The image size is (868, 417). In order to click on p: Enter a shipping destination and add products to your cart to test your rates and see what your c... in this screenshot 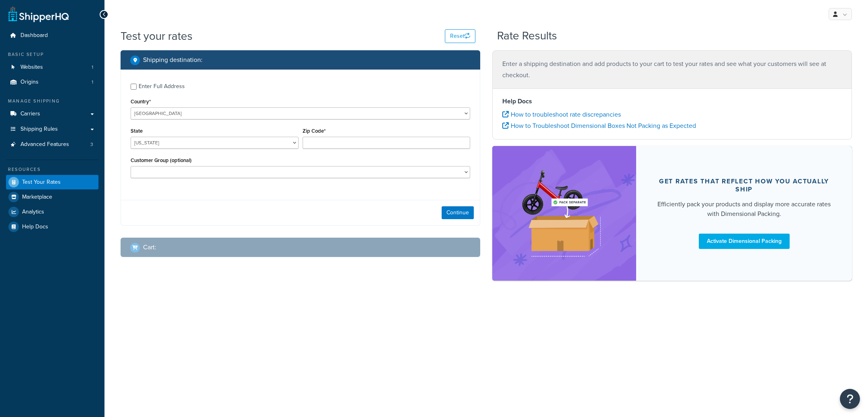, I will do `click(672, 70)`.